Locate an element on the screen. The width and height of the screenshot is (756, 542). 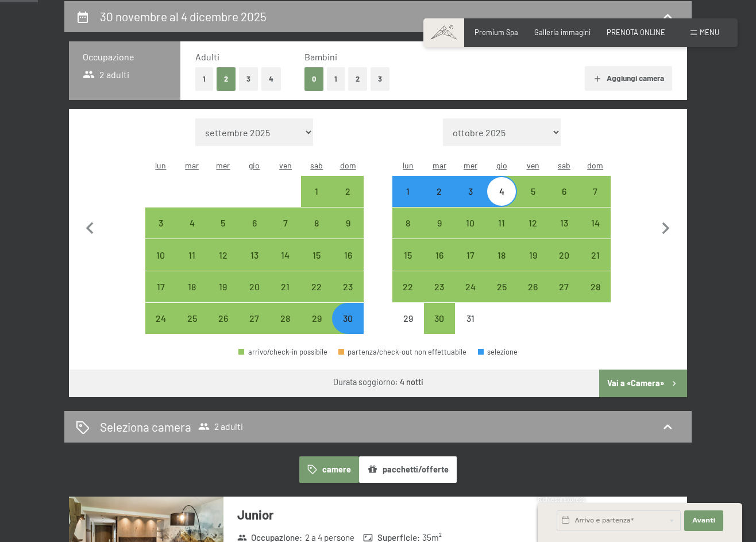
div: 5 is located at coordinates (532, 201).